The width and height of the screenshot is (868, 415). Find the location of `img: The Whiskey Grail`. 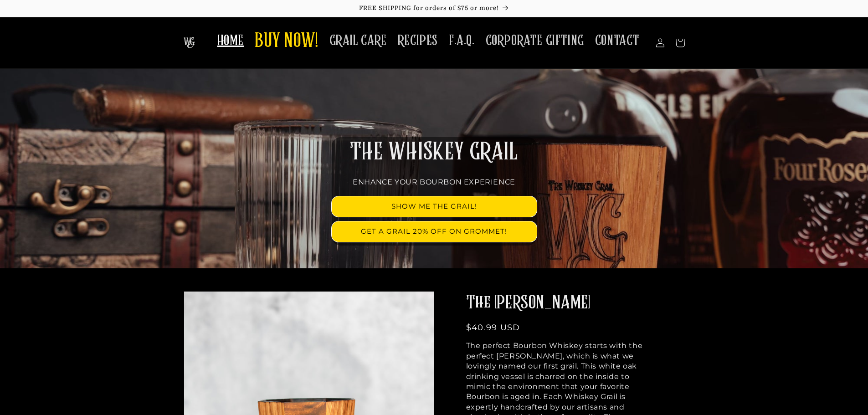

img: The Whiskey Grail is located at coordinates (189, 43).